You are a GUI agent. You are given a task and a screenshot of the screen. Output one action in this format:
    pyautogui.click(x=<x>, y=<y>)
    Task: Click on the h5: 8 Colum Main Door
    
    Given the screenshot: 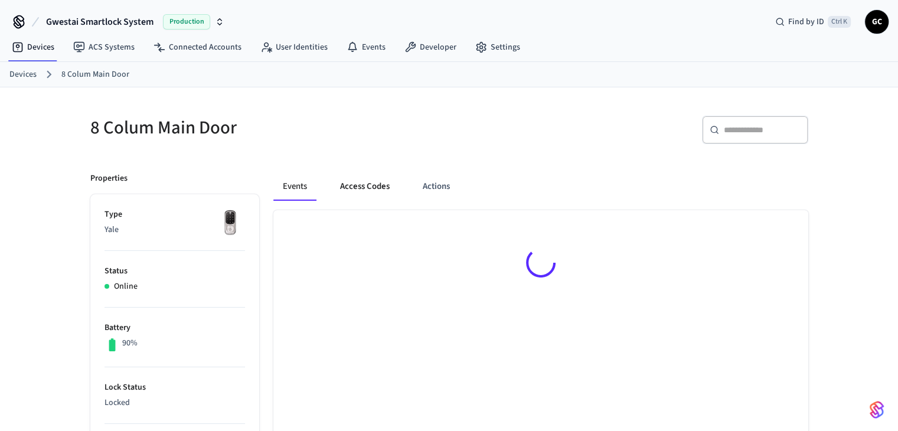 What is the action you would take?
    pyautogui.click(x=266, y=128)
    